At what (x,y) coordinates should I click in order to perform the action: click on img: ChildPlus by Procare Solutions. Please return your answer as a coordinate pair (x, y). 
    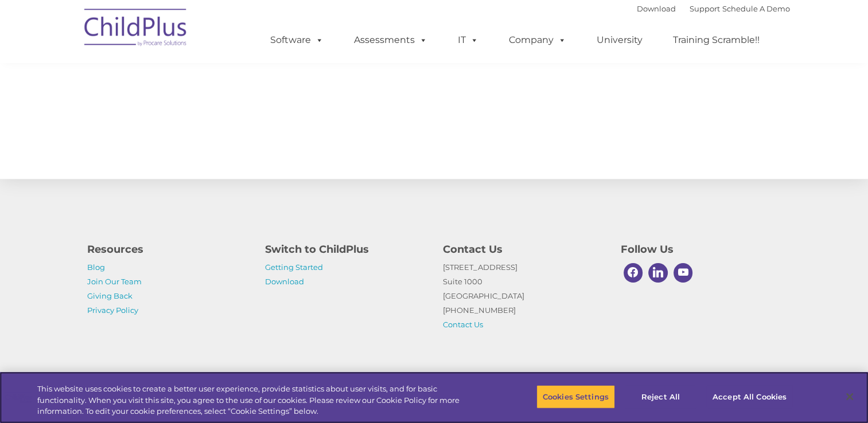
    Looking at the image, I should click on (136, 29).